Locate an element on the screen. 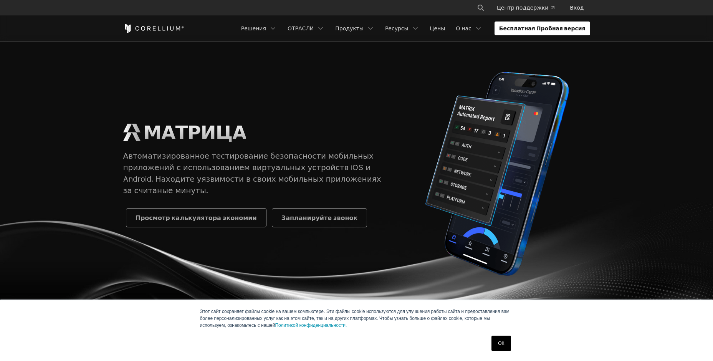 This screenshot has width=713, height=361. a: ОТРАСЛИ is located at coordinates (306, 28).